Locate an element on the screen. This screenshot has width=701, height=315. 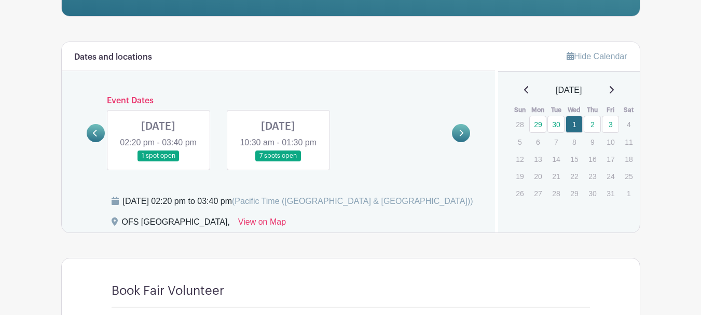
p: 4 is located at coordinates (628, 124).